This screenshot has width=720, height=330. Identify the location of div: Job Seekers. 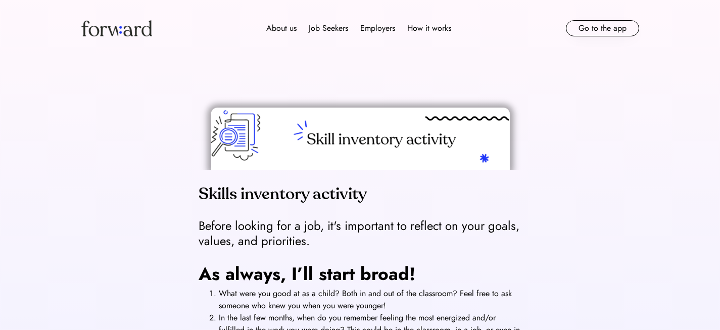
(329, 28).